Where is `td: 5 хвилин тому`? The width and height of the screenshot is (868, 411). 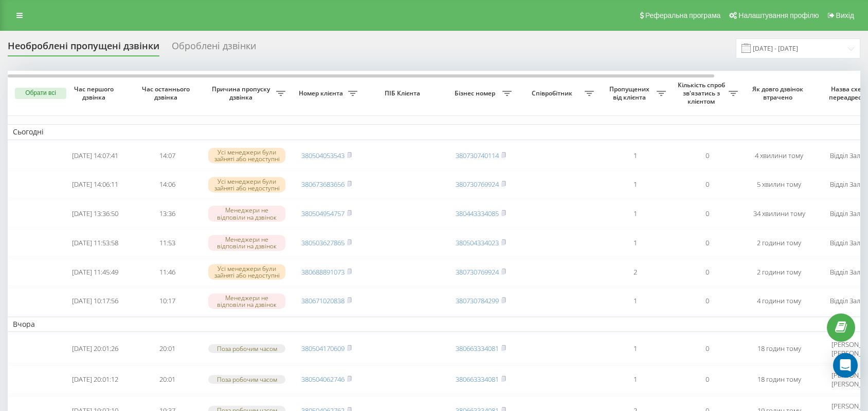 td: 5 хвилин тому is located at coordinates (779, 184).